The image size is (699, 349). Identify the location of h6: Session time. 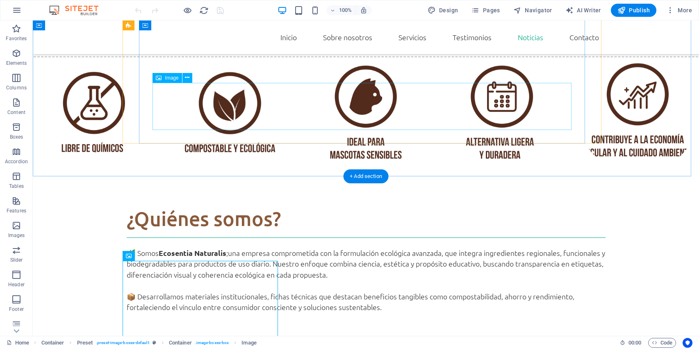
(631, 343).